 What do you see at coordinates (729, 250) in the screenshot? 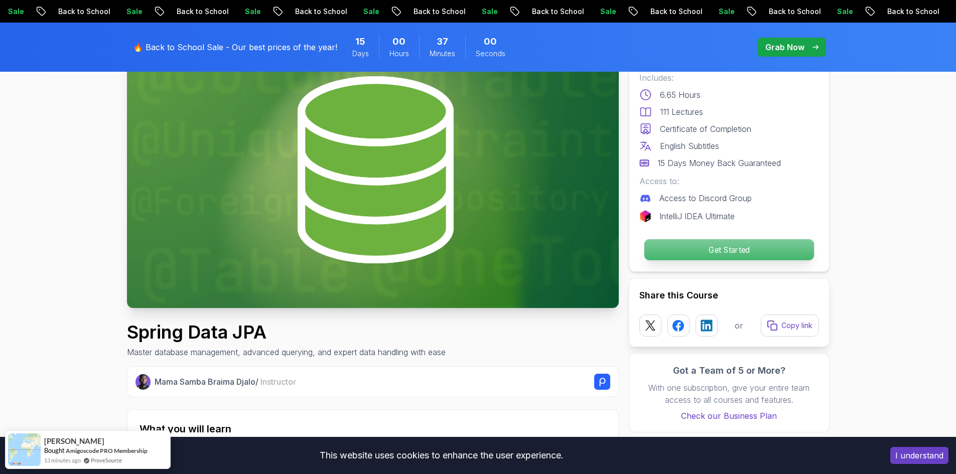
I see `p: Get Started` at bounding box center [729, 250].